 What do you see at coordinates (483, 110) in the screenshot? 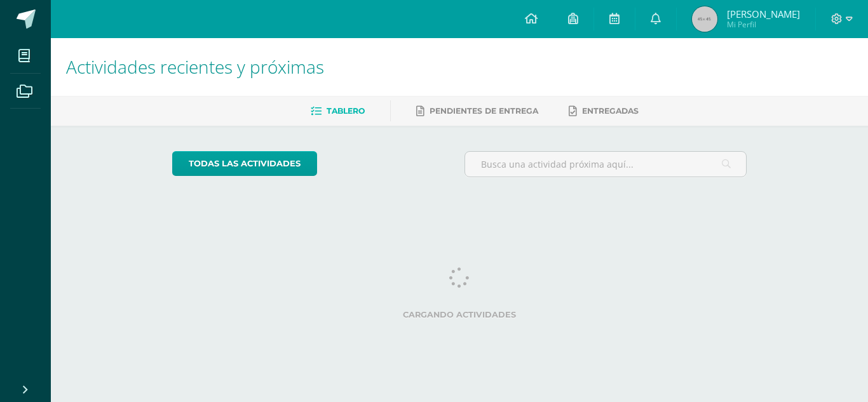
I see `span: Pendientes de entrega` at bounding box center [483, 110].